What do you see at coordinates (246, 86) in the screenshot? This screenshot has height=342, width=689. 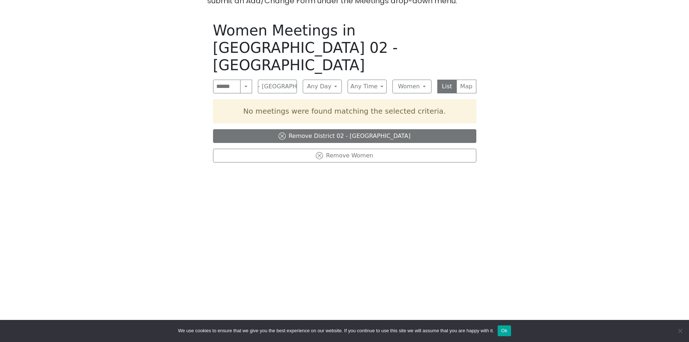 I see `button: Search` at bounding box center [246, 86].